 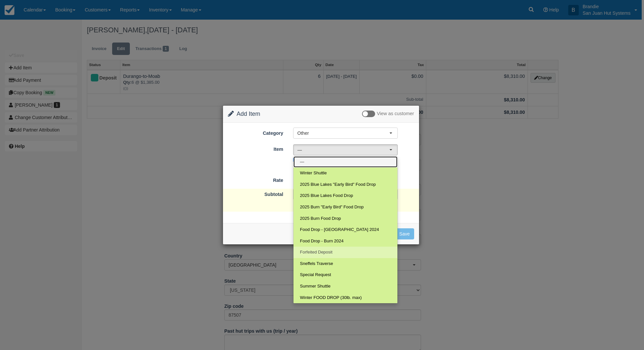 I want to click on span: 2025 Blue Lakes "Early Bird" Food Drop, so click(x=338, y=185).